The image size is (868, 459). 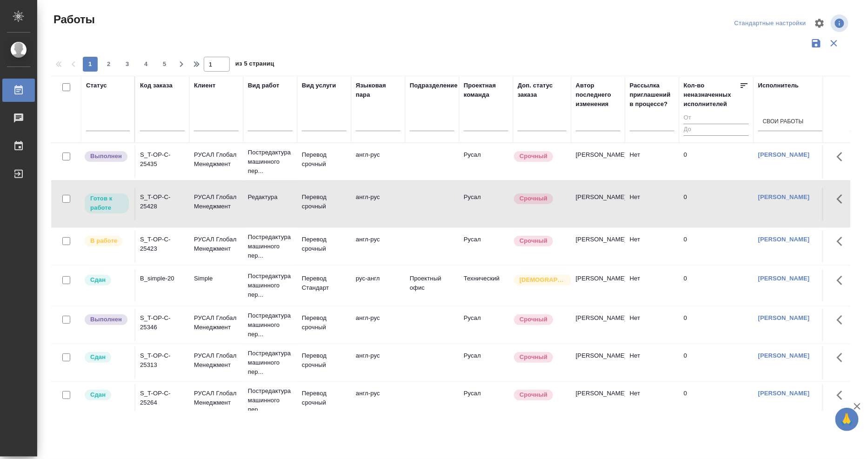 I want to click on span: 2, so click(x=109, y=64).